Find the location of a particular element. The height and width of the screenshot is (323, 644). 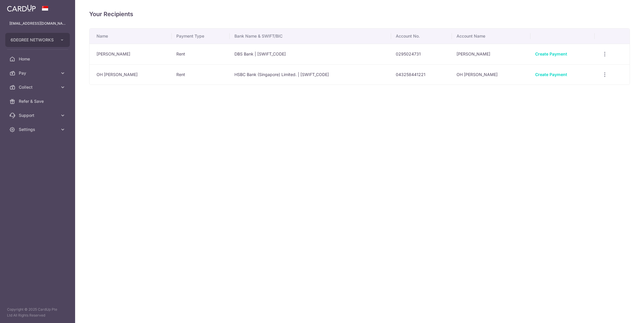

span: Settings is located at coordinates (38, 130).